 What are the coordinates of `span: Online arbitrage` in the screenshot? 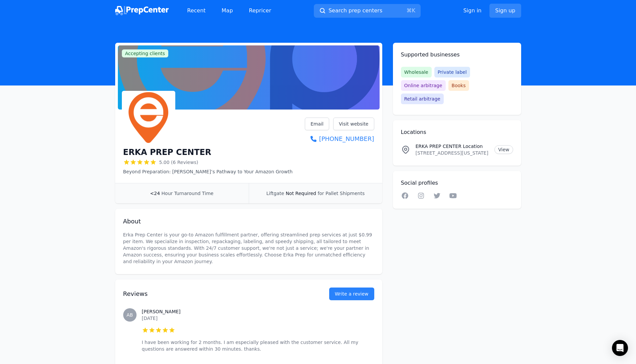 It's located at (423, 86).